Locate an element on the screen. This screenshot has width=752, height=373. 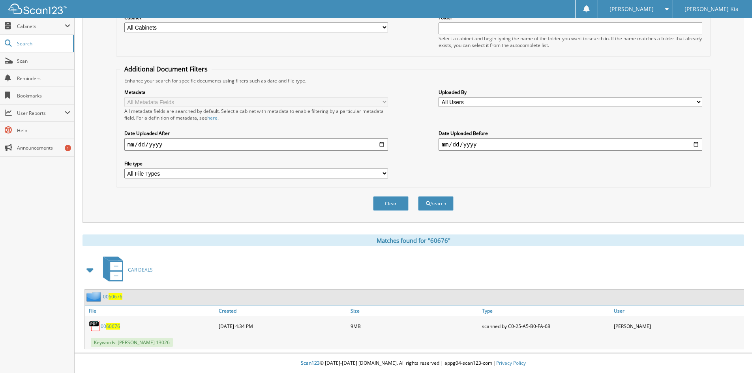
span: Announcements is located at coordinates (43, 148).